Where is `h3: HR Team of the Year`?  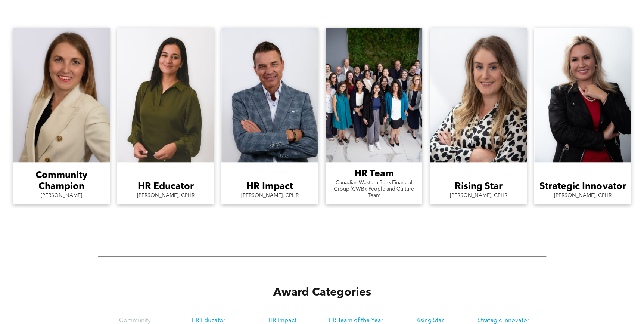 h3: HR Team of the Year is located at coordinates (356, 320).